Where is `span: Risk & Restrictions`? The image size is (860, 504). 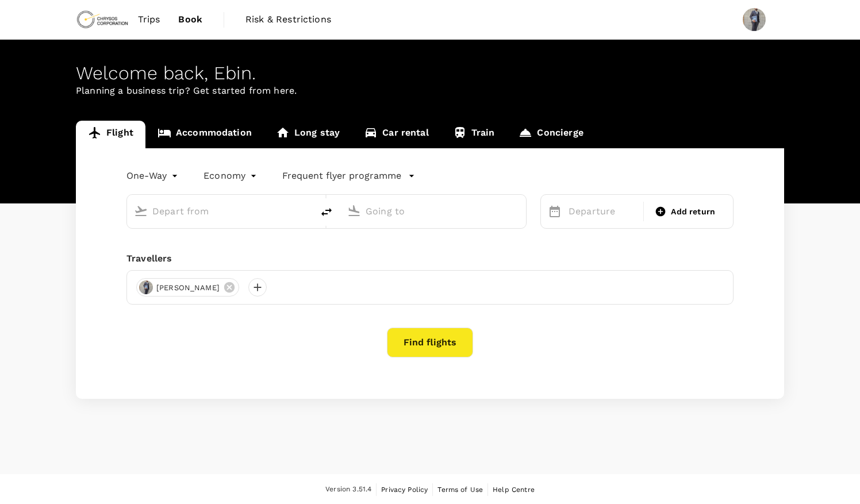
span: Risk & Restrictions is located at coordinates (288, 20).